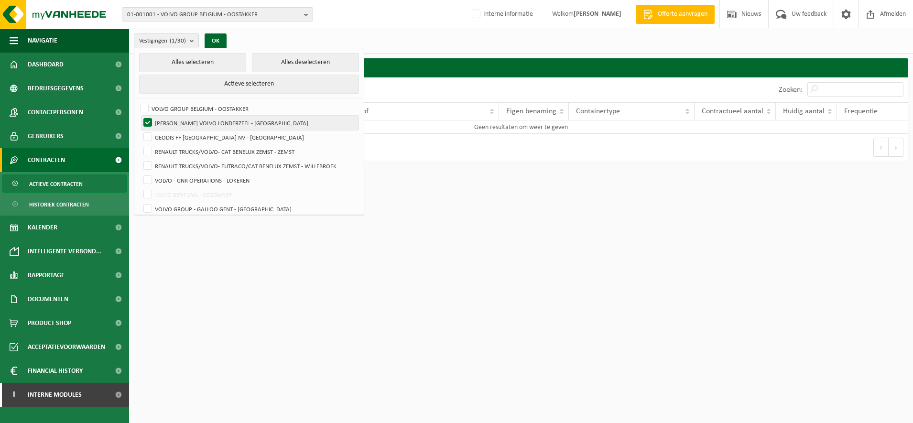 The image size is (913, 423). Describe the element at coordinates (46, 160) in the screenshot. I see `span: Contracten` at that location.